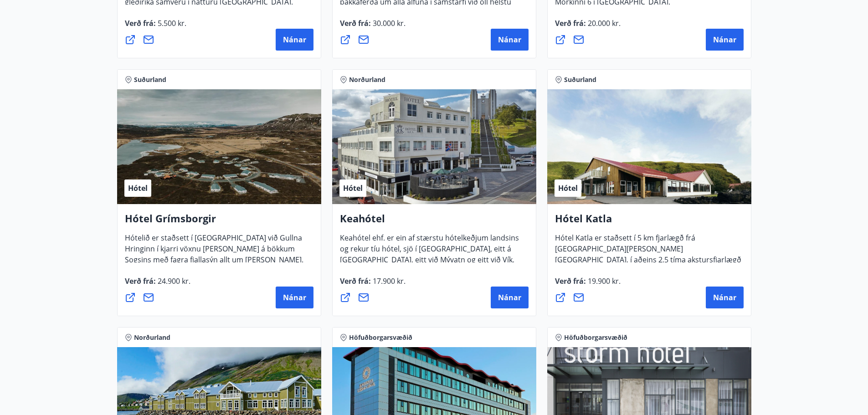  I want to click on span: 17.900 kr., so click(388, 281).